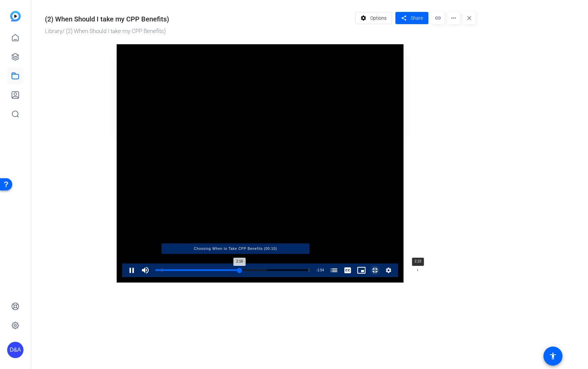  Describe the element at coordinates (417, 18) in the screenshot. I see `span: Share` at that location.